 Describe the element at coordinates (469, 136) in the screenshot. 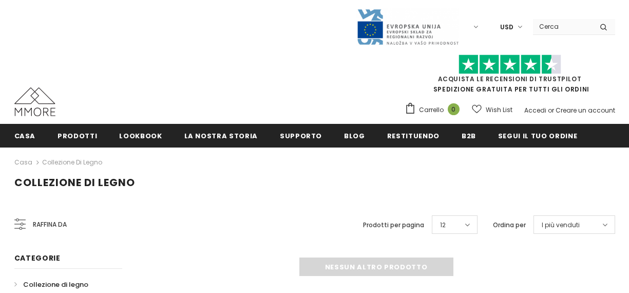

I see `span: B2B` at that location.